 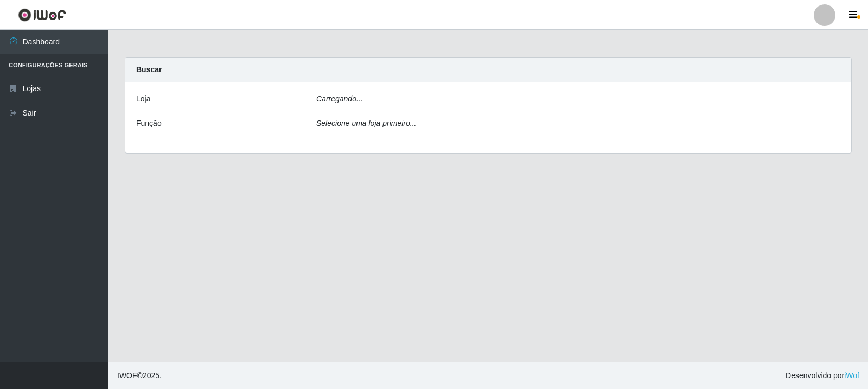 I want to click on label: Função, so click(x=149, y=124).